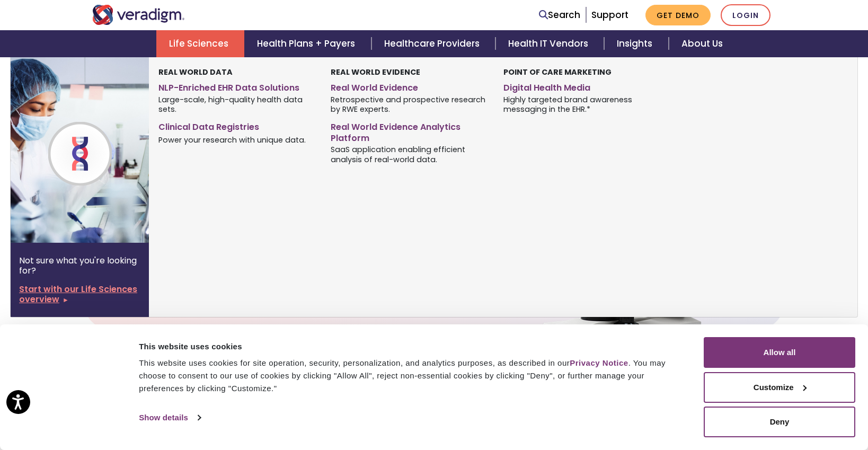  Describe the element at coordinates (581, 104) in the screenshot. I see `span: Highly targeted brand awareness messaging in the EHR.*` at that location.